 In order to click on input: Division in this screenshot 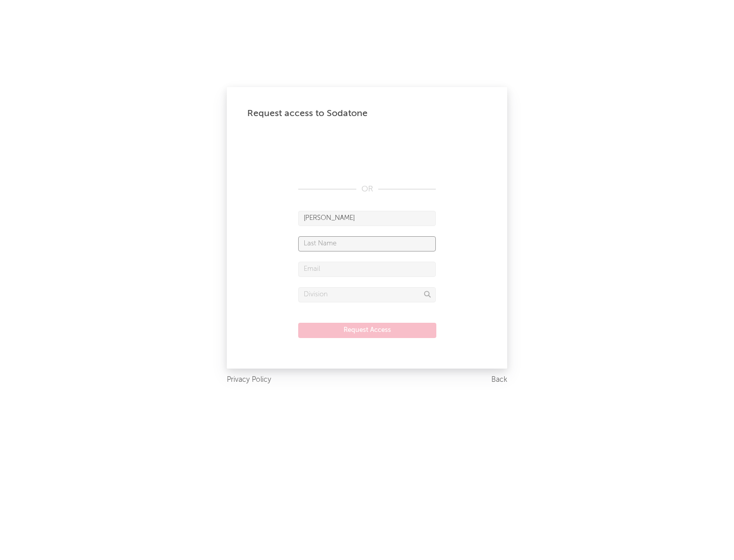, I will do `click(367, 295)`.